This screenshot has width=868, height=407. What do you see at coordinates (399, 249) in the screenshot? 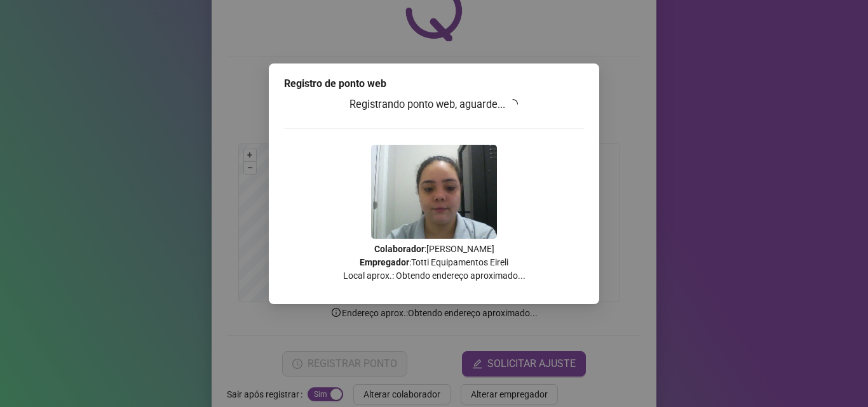
I see `strong: Colaborador` at bounding box center [399, 249].